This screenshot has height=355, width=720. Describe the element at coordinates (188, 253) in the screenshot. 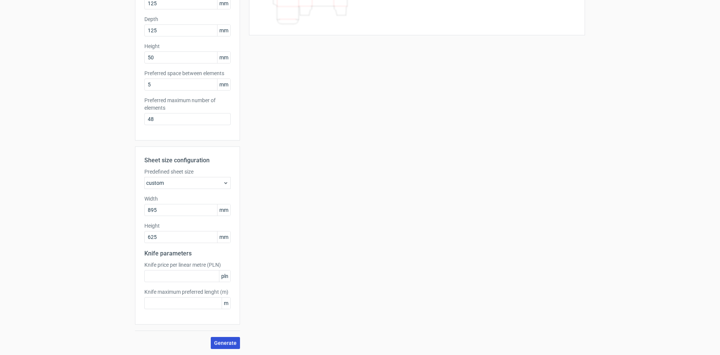

I see `h2: Knife parameters` at that location.